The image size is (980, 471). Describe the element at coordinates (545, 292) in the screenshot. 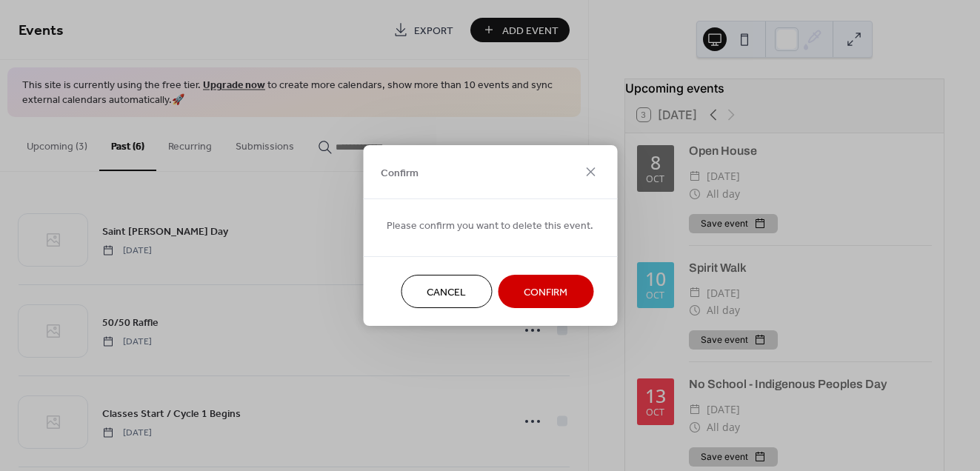

I see `button: Confirm` at that location.